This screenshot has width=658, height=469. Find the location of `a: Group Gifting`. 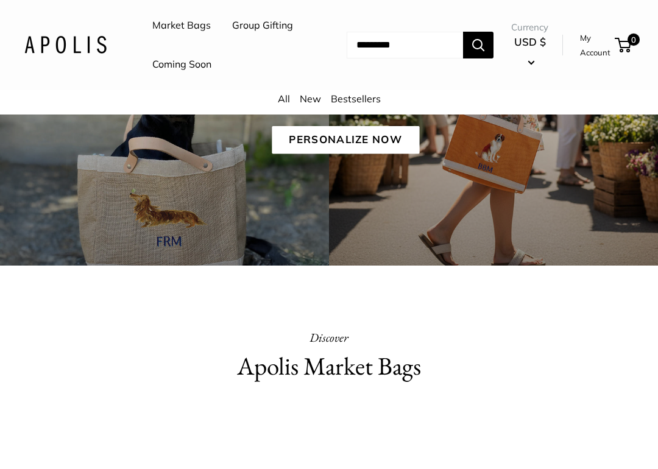

a: Group Gifting is located at coordinates (263, 26).